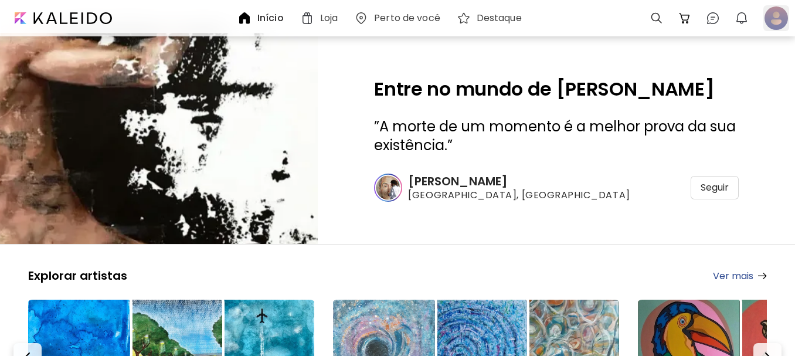 The width and height of the screenshot is (795, 356). I want to click on a: Destaque, so click(491, 18).